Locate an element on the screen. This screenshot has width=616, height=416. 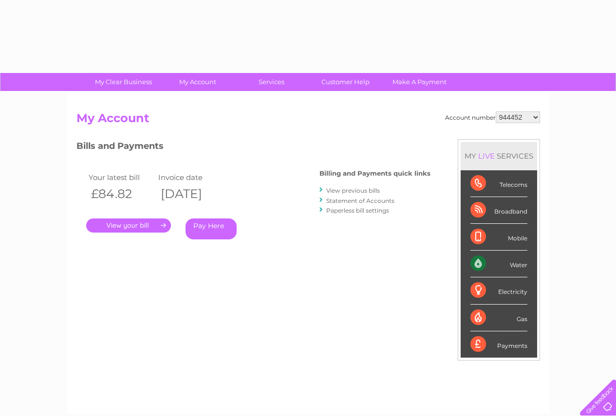
h2: My Account is located at coordinates (308, 121).